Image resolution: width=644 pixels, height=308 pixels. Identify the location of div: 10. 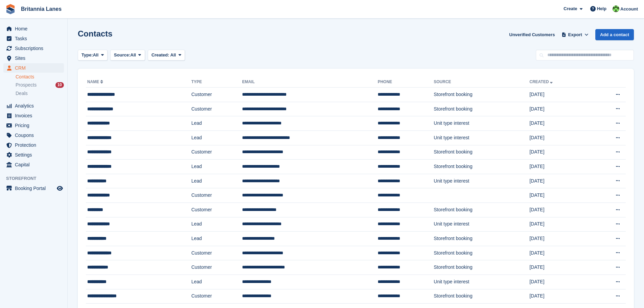
(60, 85).